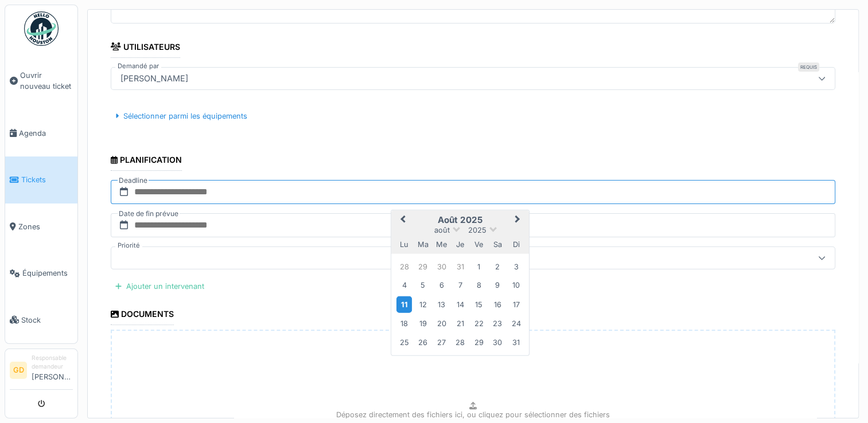 This screenshot has width=868, height=423. I want to click on div: Choose vendredi 22 août 2025, so click(478, 323).